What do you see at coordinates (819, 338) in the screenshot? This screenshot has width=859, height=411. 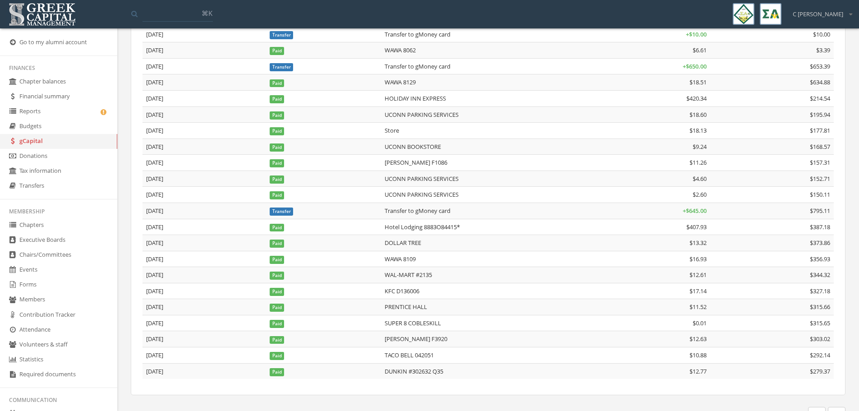 I see `span: $303.02` at bounding box center [819, 338].